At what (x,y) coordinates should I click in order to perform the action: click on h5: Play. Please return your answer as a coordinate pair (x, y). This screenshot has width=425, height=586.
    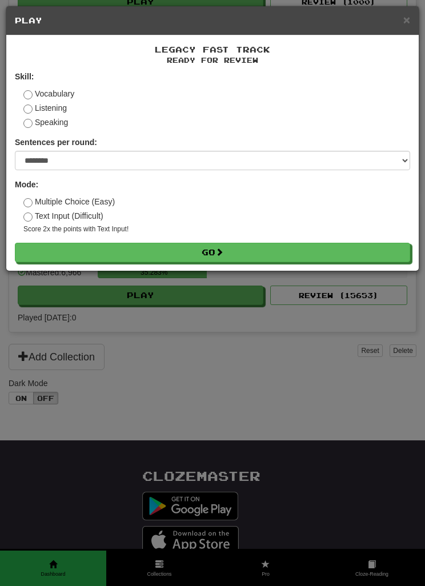
    Looking at the image, I should click on (213, 21).